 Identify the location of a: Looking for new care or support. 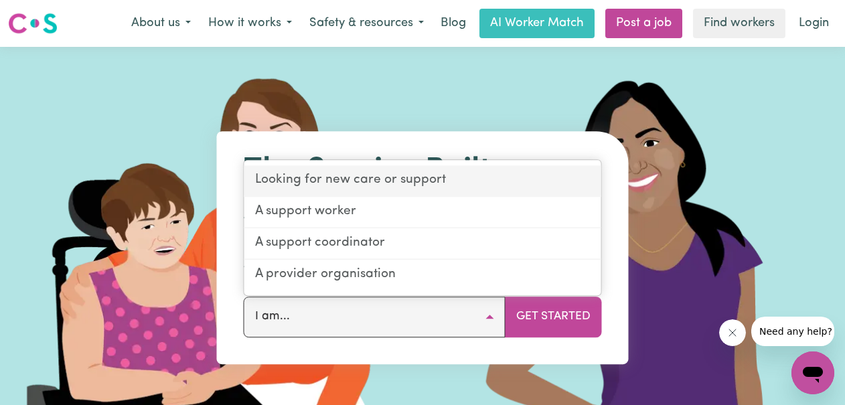
(422, 181).